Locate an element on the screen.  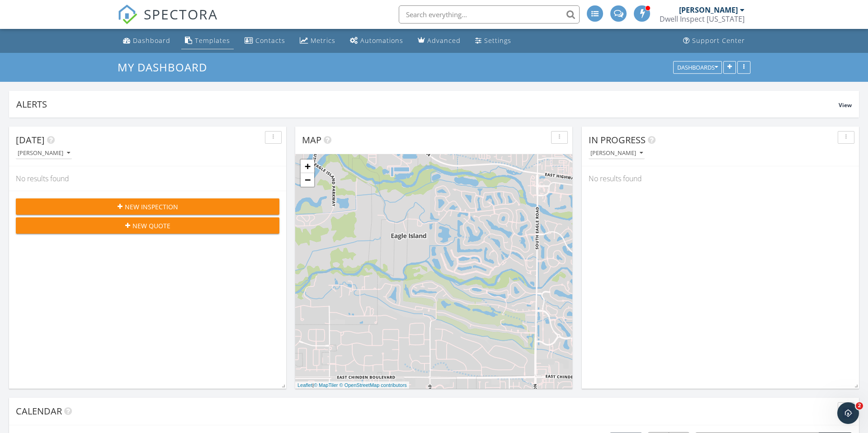
button: New Quote is located at coordinates (148, 226).